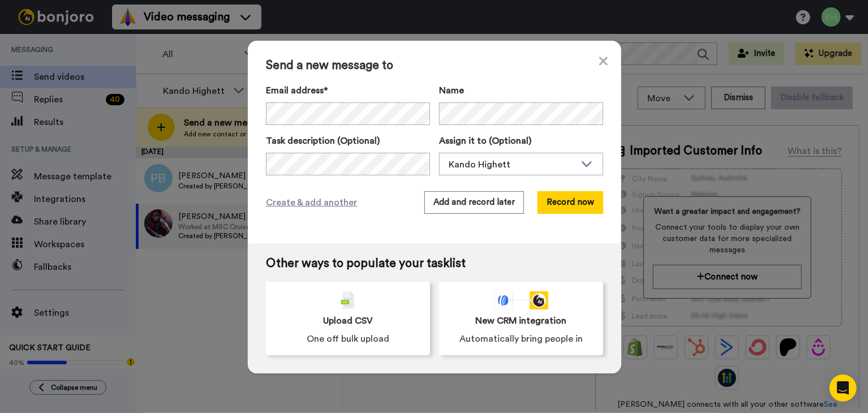 This screenshot has width=868, height=413. What do you see at coordinates (451, 90) in the screenshot?
I see `span: Name` at bounding box center [451, 90].